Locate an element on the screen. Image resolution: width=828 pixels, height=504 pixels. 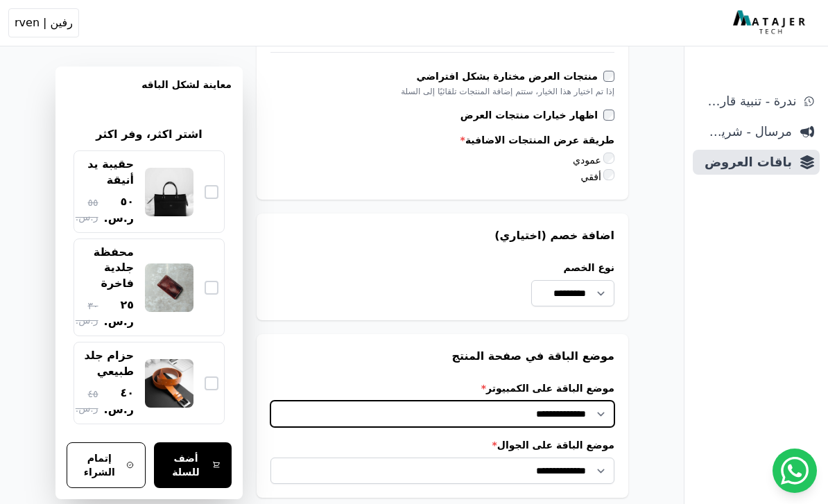
span: ٢٥ ر.س. is located at coordinates (118, 313).